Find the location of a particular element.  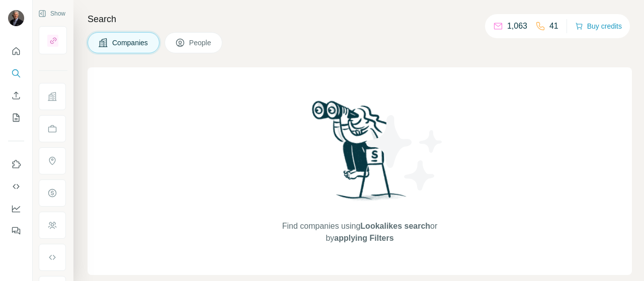

button: Quick start is located at coordinates (16, 51).